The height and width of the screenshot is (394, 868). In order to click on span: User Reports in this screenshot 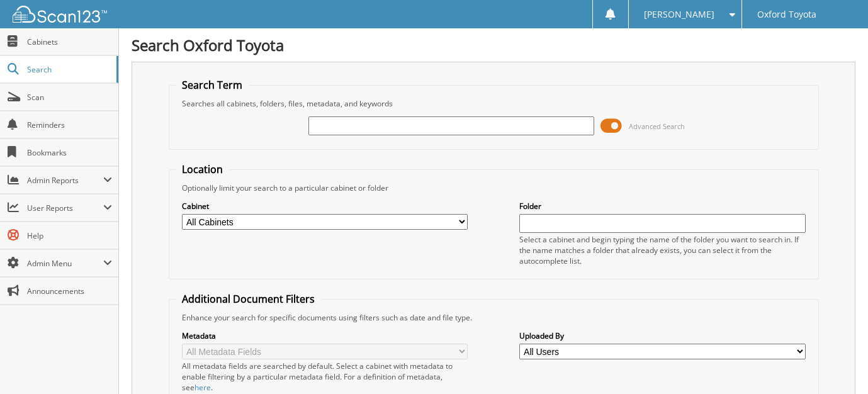, I will do `click(65, 208)`.